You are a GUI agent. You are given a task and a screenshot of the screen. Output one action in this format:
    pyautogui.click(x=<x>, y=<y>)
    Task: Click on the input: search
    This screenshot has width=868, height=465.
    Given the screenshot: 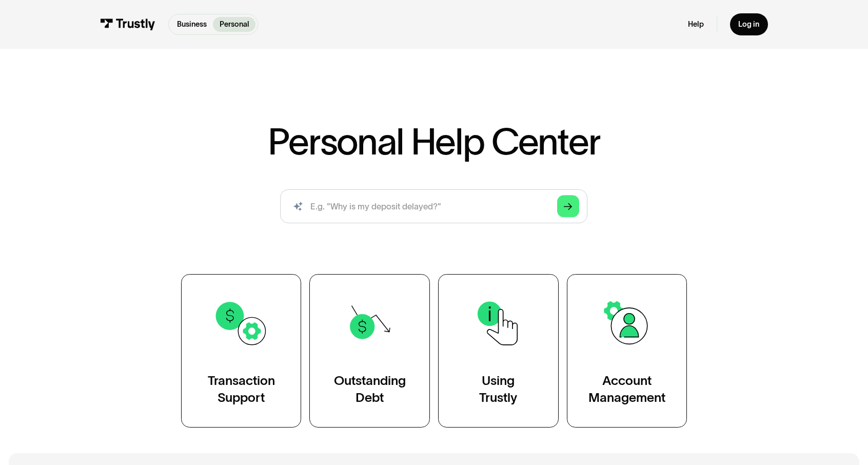 What is the action you would take?
    pyautogui.click(x=433, y=207)
    